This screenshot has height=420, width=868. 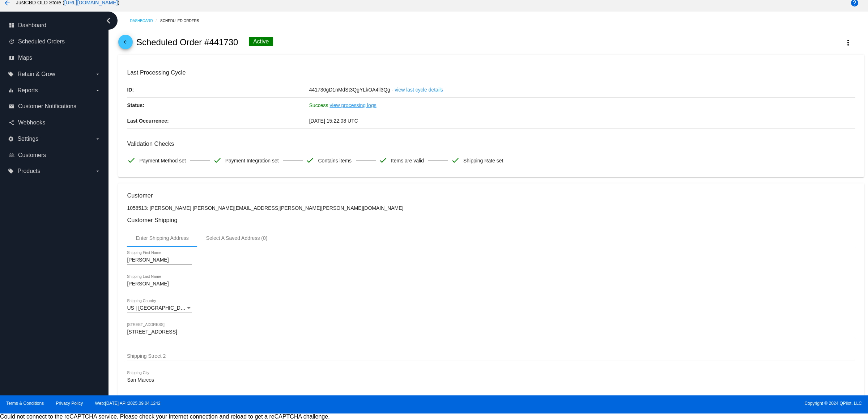 What do you see at coordinates (237, 238) in the screenshot?
I see `div: Select A Saved Address (0)` at bounding box center [237, 238].